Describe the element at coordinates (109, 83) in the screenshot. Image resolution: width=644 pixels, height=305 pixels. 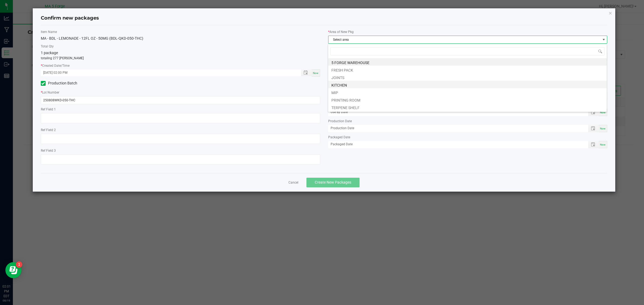
I see `label: Production Batch` at that location.